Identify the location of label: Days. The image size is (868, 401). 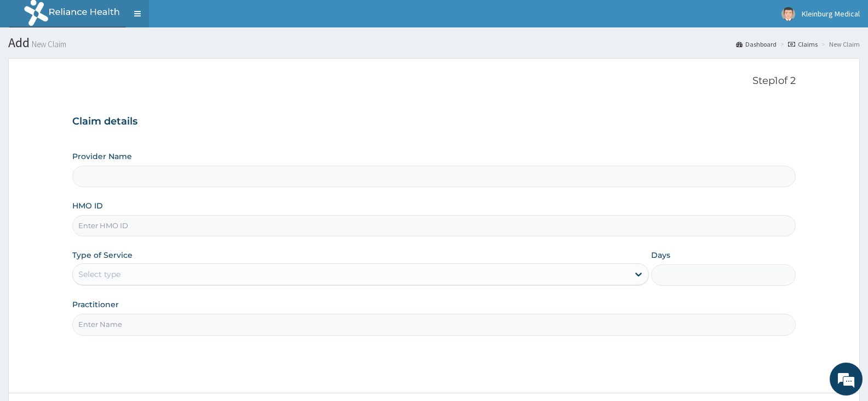
(660, 255).